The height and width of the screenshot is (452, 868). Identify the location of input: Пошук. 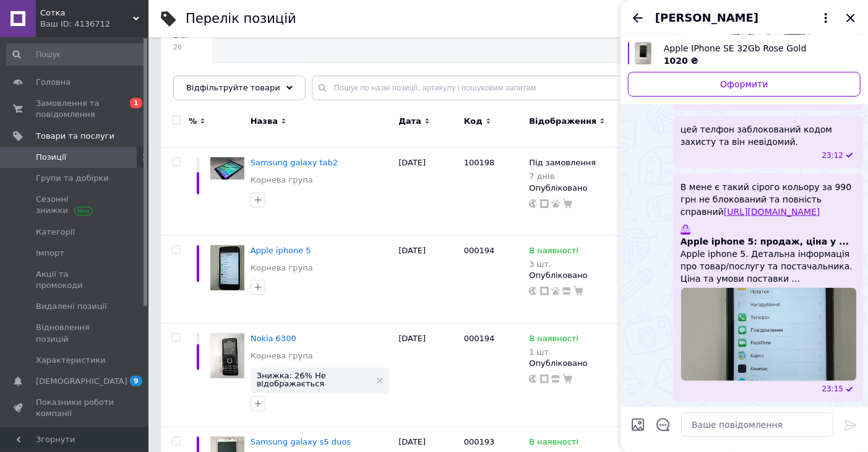
(76, 54).